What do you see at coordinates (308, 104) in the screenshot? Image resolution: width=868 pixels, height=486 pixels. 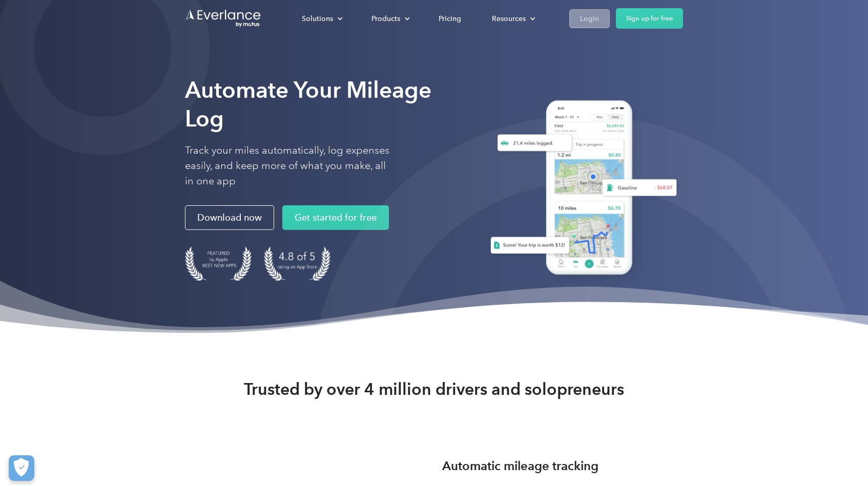 I see `strong: Automate Your Mileage Log` at bounding box center [308, 104].